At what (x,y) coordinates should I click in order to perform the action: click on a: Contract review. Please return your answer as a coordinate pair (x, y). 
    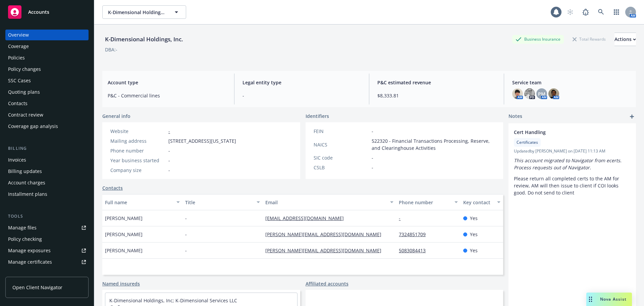
    Looking at the image, I should click on (47, 115).